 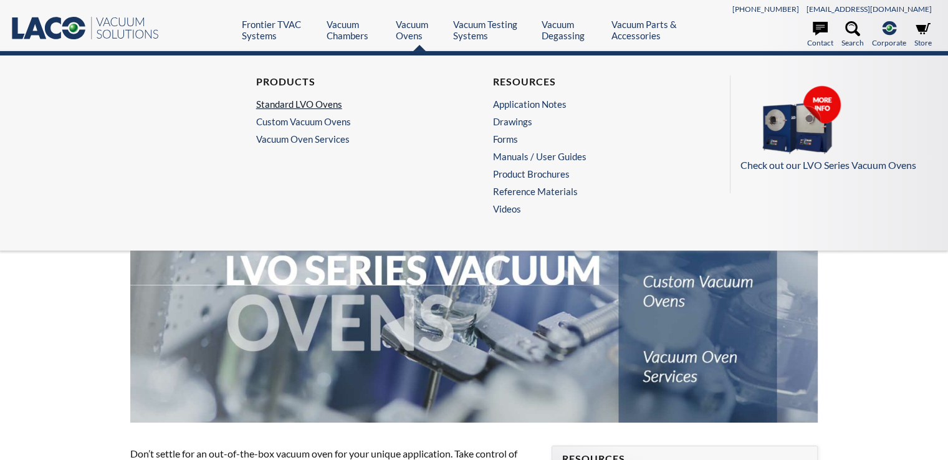 I want to click on a: Product Brochures, so click(x=589, y=174).